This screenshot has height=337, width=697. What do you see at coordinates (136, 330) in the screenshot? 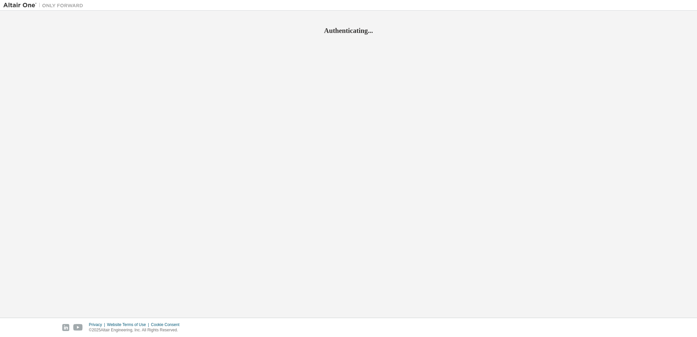
I see `p: © 2025 Altair Engineering, Inc. All Rights Reserved.` at bounding box center [136, 330].